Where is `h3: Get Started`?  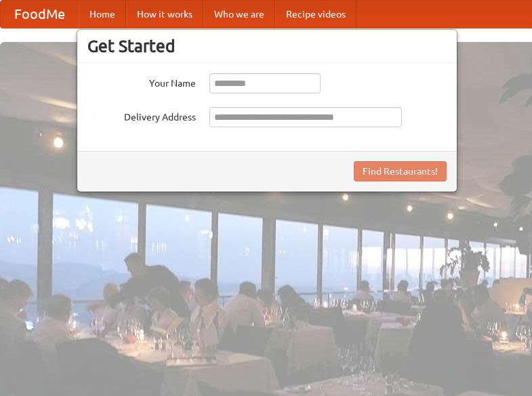
h3: Get Started is located at coordinates (267, 46).